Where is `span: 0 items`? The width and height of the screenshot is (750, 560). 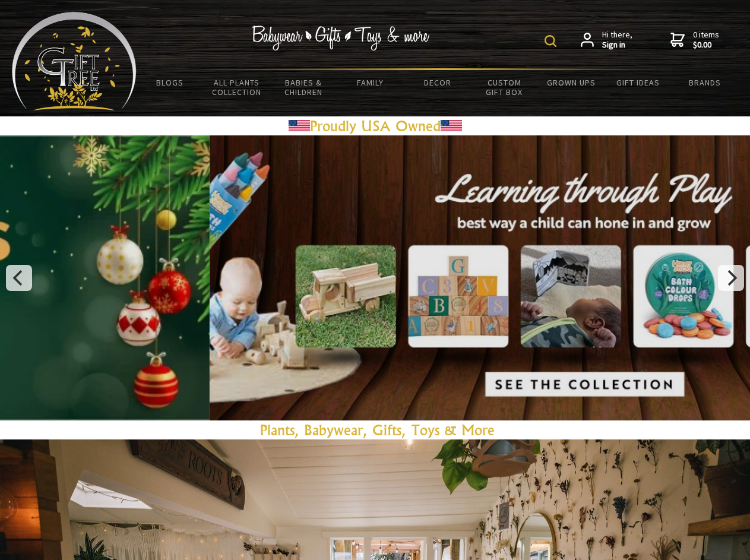
span: 0 items is located at coordinates (706, 40).